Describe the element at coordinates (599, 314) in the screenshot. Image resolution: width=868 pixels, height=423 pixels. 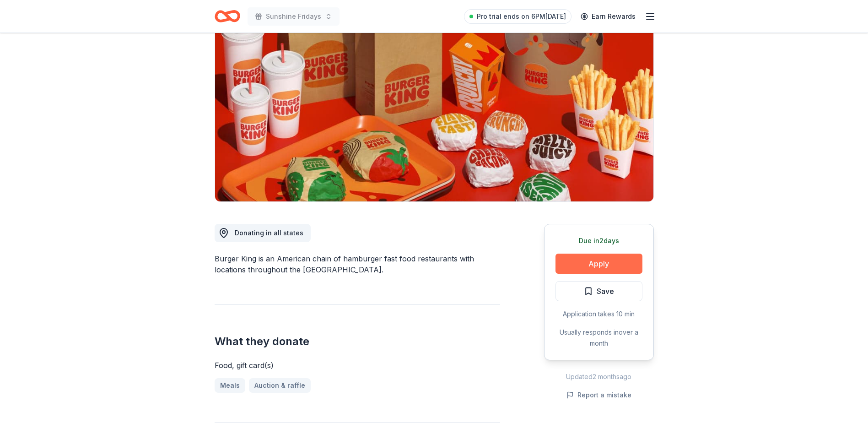
I see `div: Application takes 10 min` at that location.